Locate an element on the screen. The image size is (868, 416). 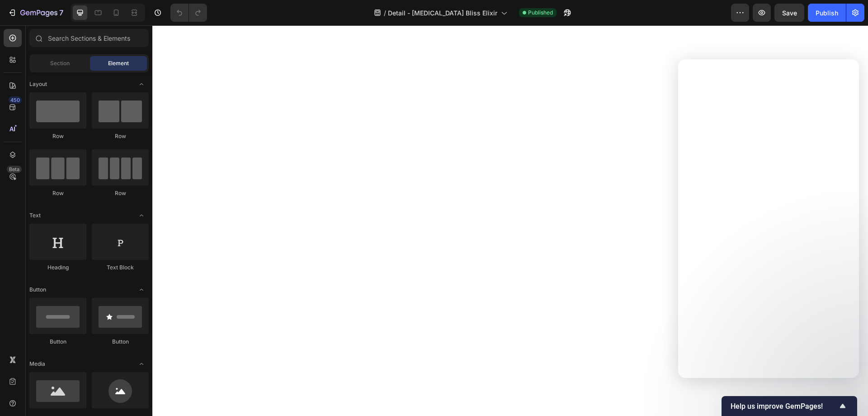
span: Media is located at coordinates (37, 364).